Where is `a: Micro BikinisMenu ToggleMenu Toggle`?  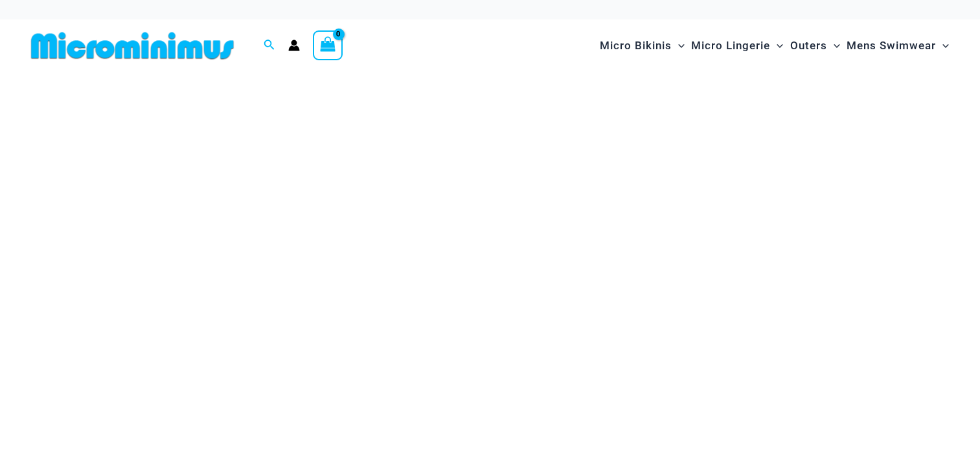 a: Micro BikinisMenu ToggleMenu Toggle is located at coordinates (642, 45).